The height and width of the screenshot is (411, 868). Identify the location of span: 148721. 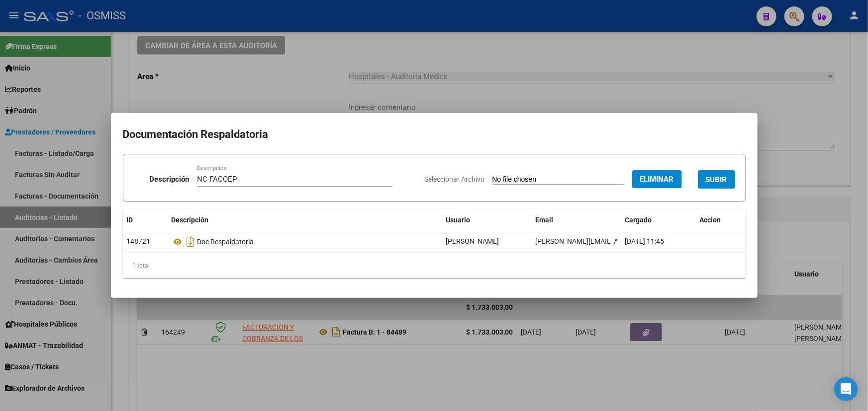
(139, 242).